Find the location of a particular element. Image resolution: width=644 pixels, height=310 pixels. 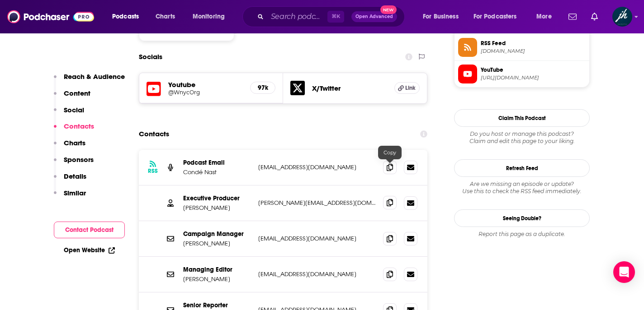

span: New is located at coordinates (388, 9).